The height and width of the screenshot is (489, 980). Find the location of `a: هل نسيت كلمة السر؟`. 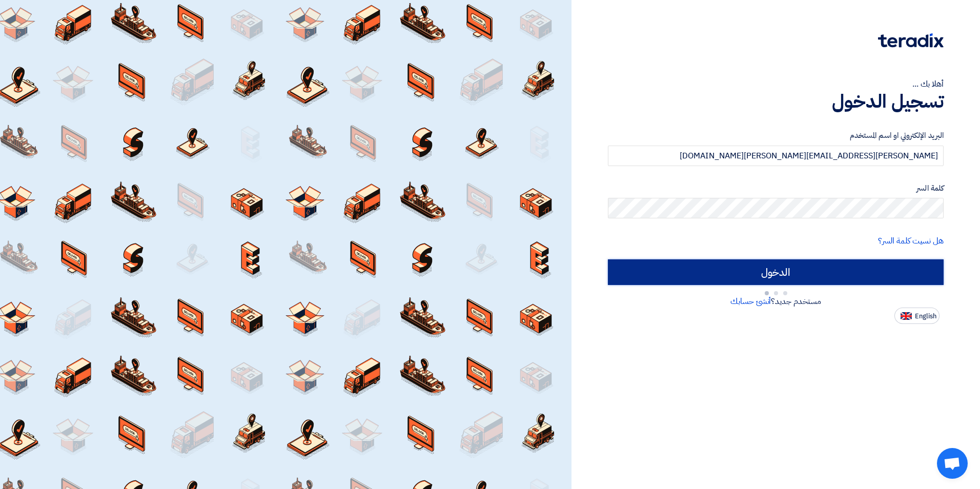

a: هل نسيت كلمة السر؟ is located at coordinates (911, 241).